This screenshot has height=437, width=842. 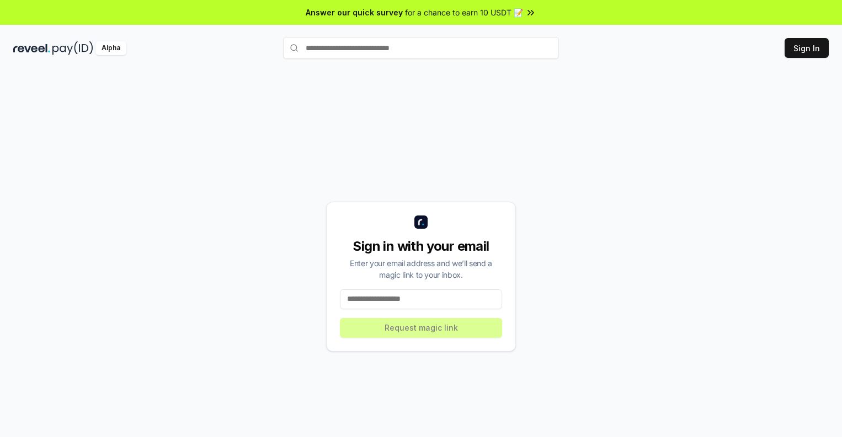 What do you see at coordinates (421, 222) in the screenshot?
I see `img: logo_small` at bounding box center [421, 222].